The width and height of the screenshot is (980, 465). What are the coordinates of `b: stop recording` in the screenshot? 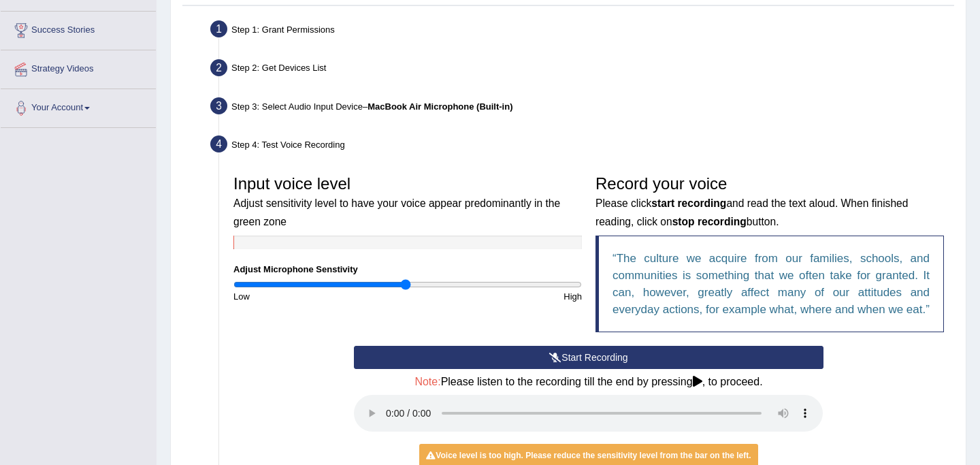 It's located at (709, 222).